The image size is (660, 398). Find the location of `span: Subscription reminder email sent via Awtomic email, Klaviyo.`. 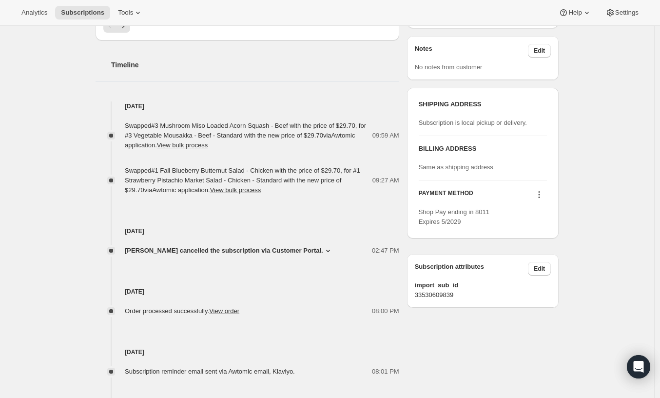

span: Subscription reminder email sent via Awtomic email, Klaviyo. is located at coordinates (210, 371).